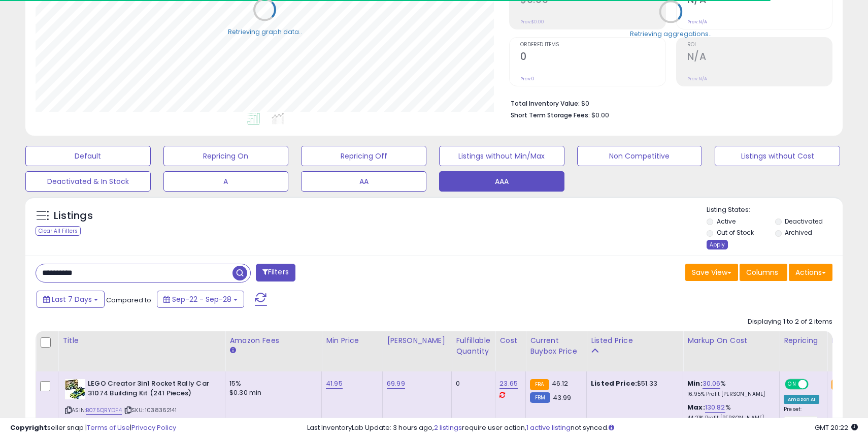 The width and height of the screenshot is (868, 438). Describe the element at coordinates (510, 340) in the screenshot. I see `div: Cost` at that location.